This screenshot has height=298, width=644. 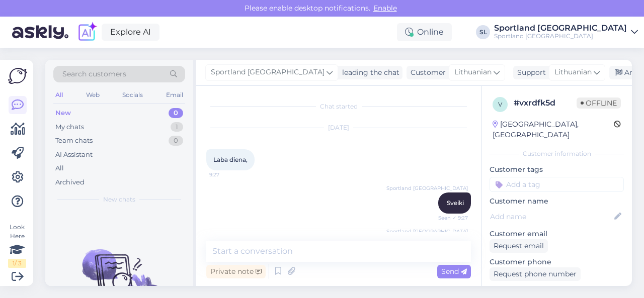 I want to click on div: 1 / 3, so click(x=17, y=264).